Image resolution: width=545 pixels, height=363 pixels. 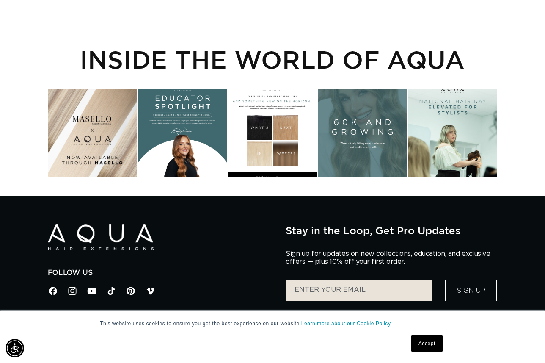 What do you see at coordinates (359, 290) in the screenshot?
I see `input: ENTER YOUR EMAIL` at bounding box center [359, 290].